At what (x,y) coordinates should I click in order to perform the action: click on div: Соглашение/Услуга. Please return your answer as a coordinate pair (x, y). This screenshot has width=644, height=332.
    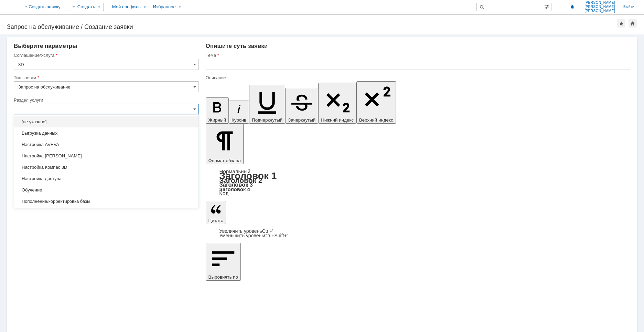
    Looking at the image, I should click on (106, 55).